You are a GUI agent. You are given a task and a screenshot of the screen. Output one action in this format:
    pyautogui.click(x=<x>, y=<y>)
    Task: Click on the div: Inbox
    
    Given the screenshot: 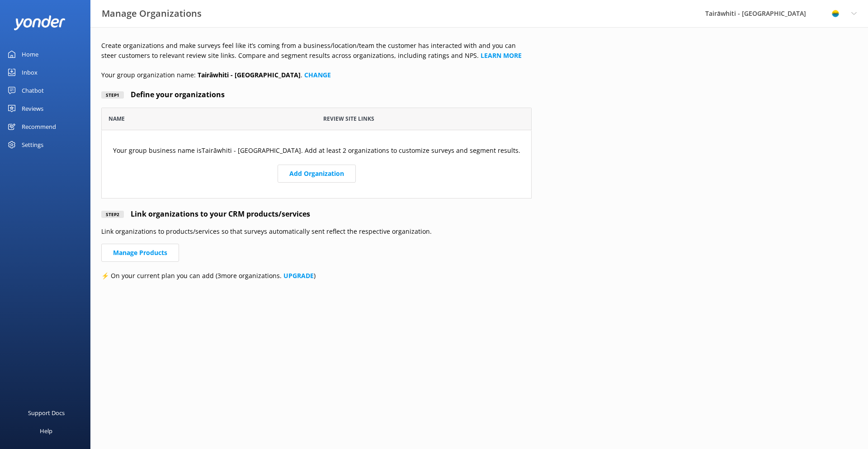 What is the action you would take?
    pyautogui.click(x=29, y=73)
    